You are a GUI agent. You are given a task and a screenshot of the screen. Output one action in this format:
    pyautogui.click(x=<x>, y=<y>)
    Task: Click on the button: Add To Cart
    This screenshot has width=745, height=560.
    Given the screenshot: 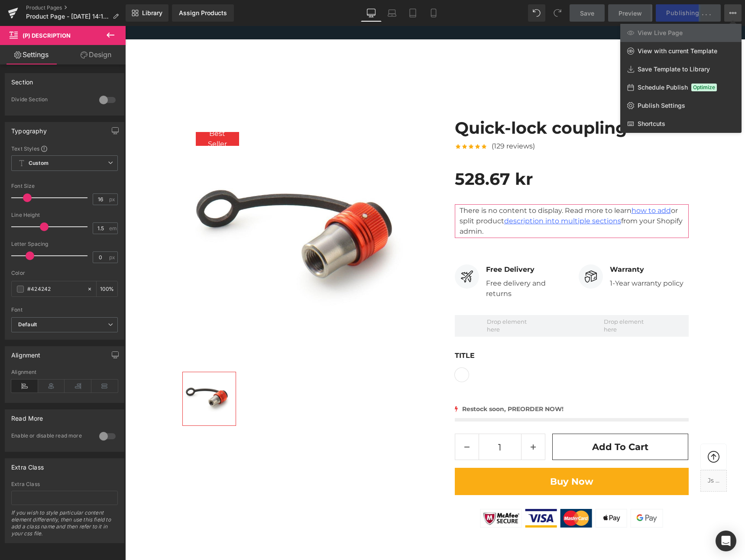 What is the action you would take?
    pyautogui.click(x=495, y=421)
    